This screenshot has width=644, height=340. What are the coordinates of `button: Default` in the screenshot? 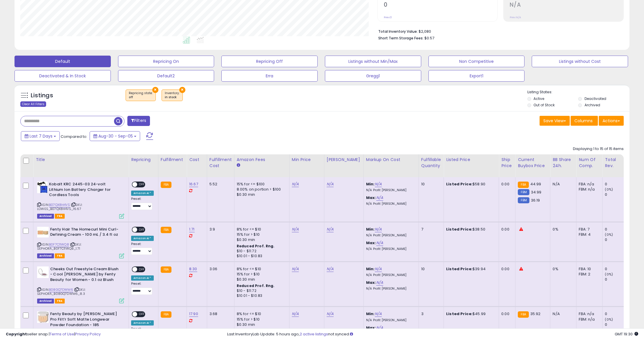 It's located at (63, 61).